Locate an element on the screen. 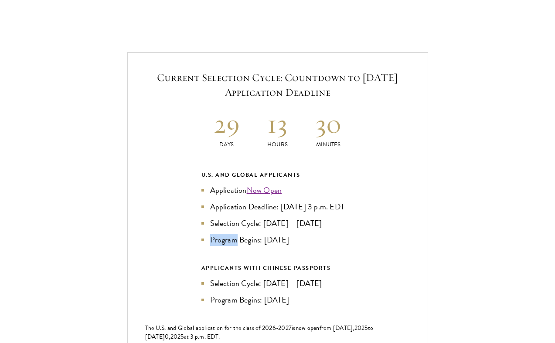 The height and width of the screenshot is (343, 555). h2: 13 is located at coordinates (277, 124).